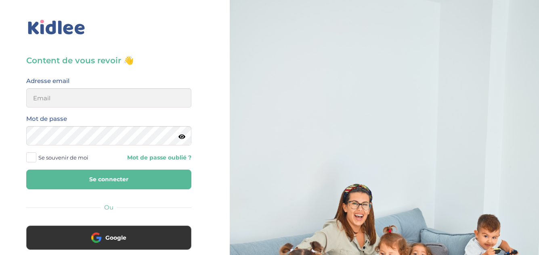 The height and width of the screenshot is (255, 539). What do you see at coordinates (116, 238) in the screenshot?
I see `span: Google` at bounding box center [116, 238].